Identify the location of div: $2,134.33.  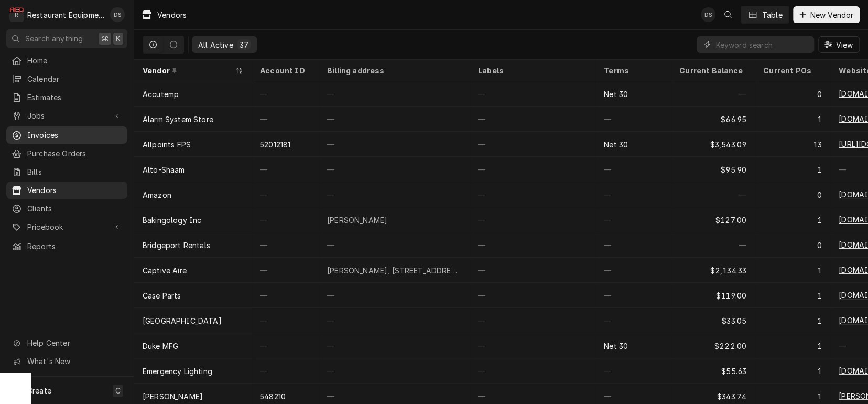
(713, 270).